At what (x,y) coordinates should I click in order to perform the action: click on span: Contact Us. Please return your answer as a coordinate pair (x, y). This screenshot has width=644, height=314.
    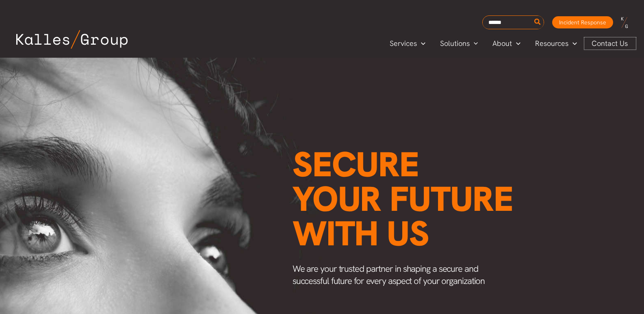
    Looking at the image, I should click on (609, 43).